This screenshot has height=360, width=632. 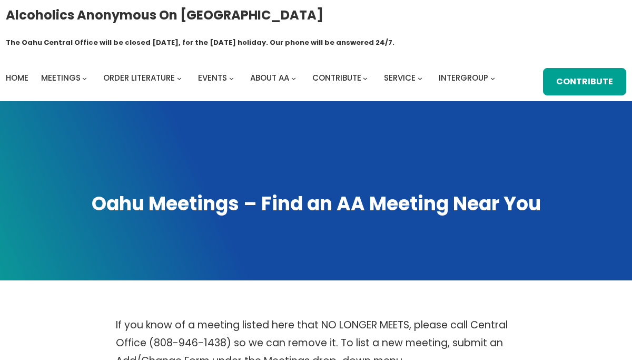 I want to click on span: Intergroup, so click(x=464, y=77).